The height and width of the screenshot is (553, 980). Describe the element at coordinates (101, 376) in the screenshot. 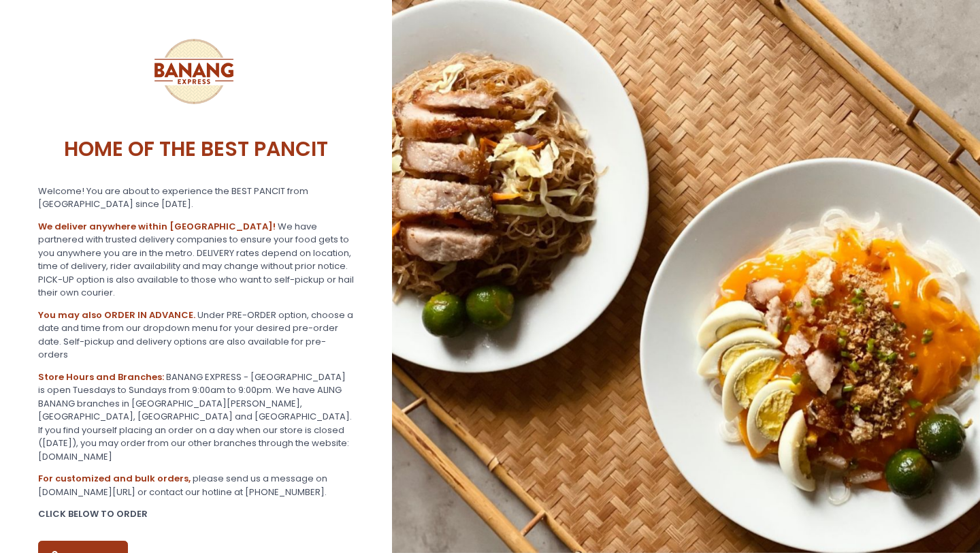

I see `b: Store Hours and Branches:` at that location.